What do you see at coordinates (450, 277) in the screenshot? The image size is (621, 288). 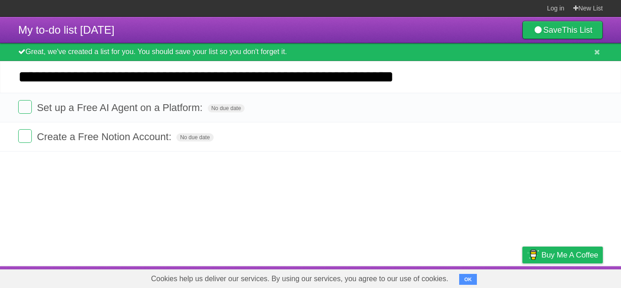 I see `a: Developers` at bounding box center [450, 277].